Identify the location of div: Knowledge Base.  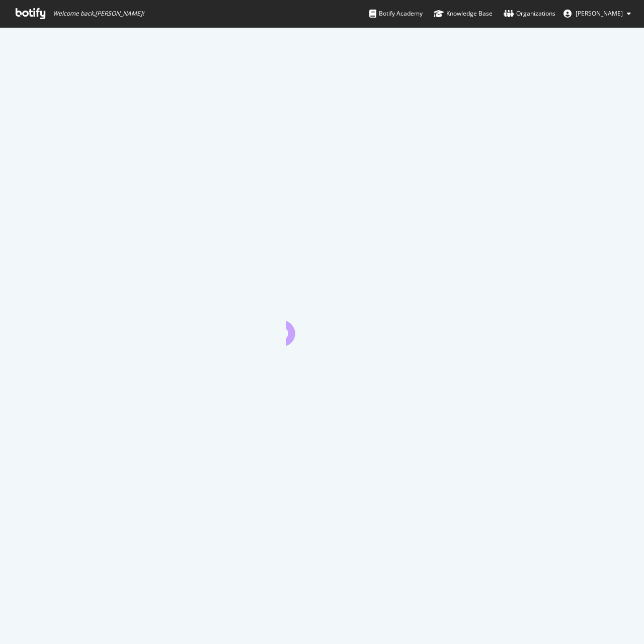
(463, 14).